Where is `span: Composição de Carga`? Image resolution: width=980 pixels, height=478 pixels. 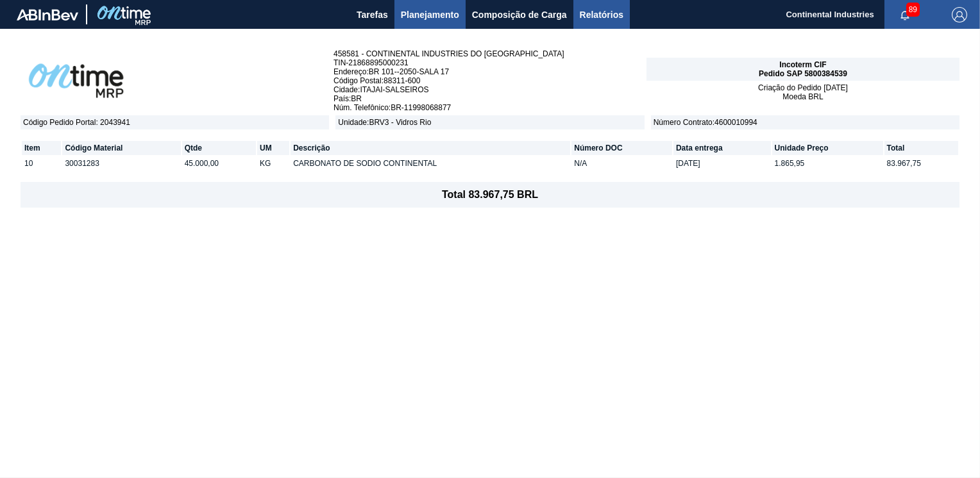
span: Composição de Carga is located at coordinates (519, 15).